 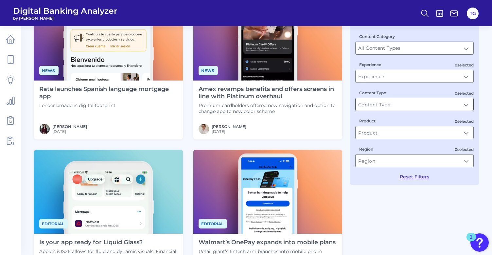 I want to click on img: News - Phone (3).png, so click(x=267, y=192).